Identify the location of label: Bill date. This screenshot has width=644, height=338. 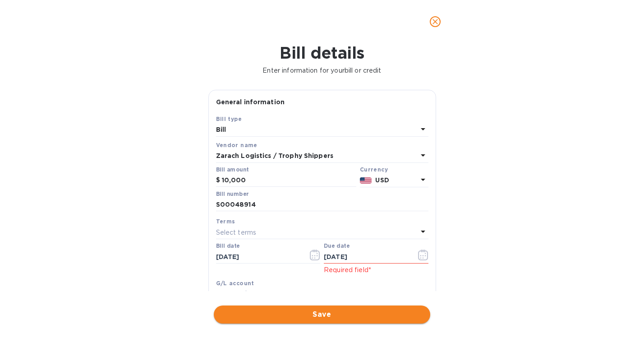
(227, 246).